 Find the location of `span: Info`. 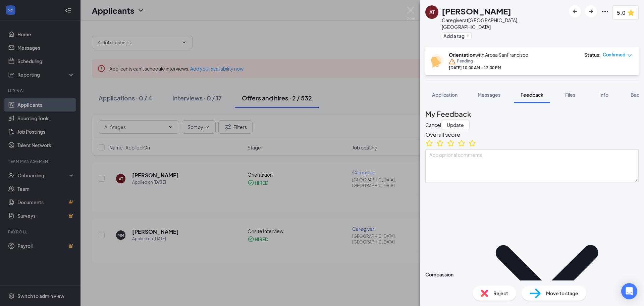

span: Info is located at coordinates (604, 95).